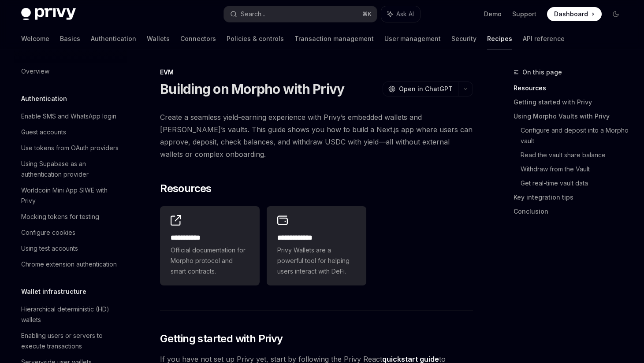  I want to click on a: Demo, so click(493, 14).